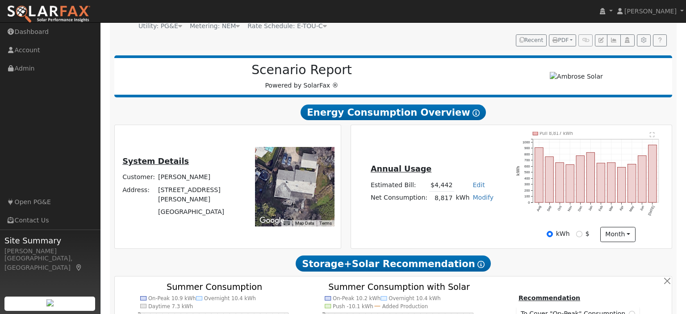 Image resolution: width=686 pixels, height=314 pixels. What do you see at coordinates (518, 171) in the screenshot?
I see `text: kWh` at bounding box center [518, 171].